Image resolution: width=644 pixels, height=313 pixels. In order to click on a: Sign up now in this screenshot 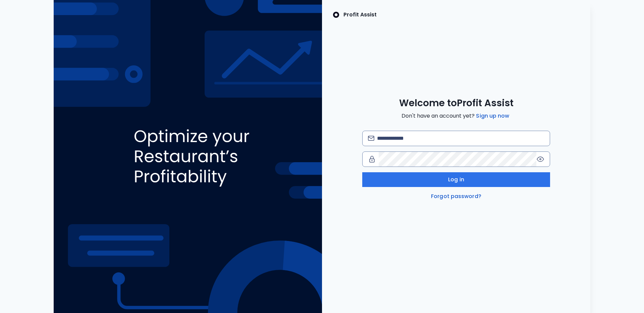, I will do `click(493, 116)`.